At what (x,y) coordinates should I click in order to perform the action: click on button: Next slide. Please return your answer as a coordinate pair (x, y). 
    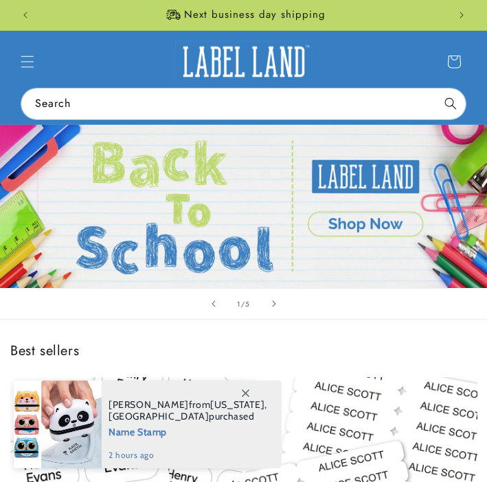
    Looking at the image, I should click on (274, 304).